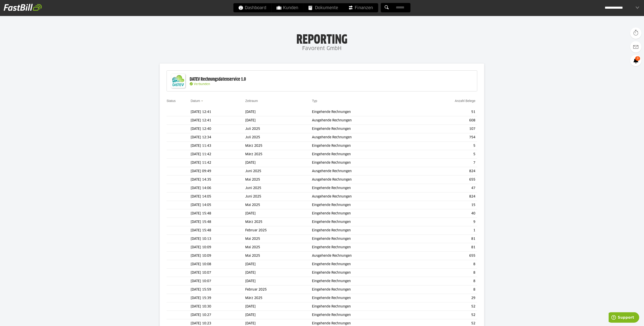 This screenshot has width=644, height=326. What do you see at coordinates (638, 59) in the screenshot?
I see `span: 3` at bounding box center [638, 59].